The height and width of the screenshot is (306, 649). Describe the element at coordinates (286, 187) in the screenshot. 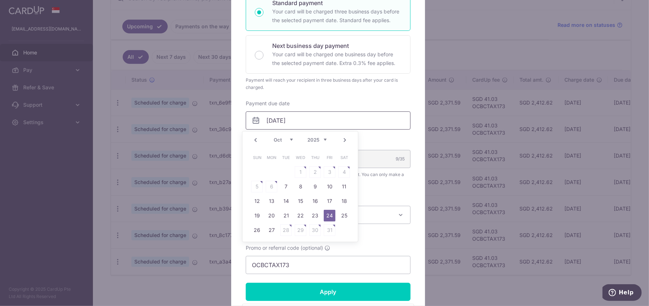

I see `a: 7` at that location.